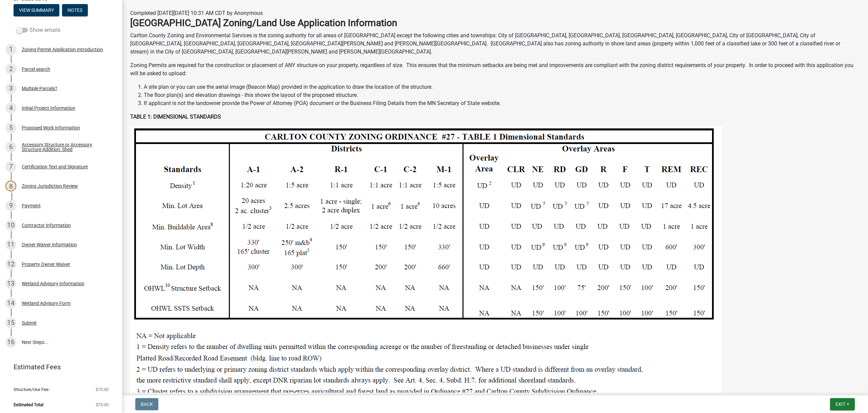  What do you see at coordinates (37, 10) in the screenshot?
I see `button: View Summary` at bounding box center [37, 10].